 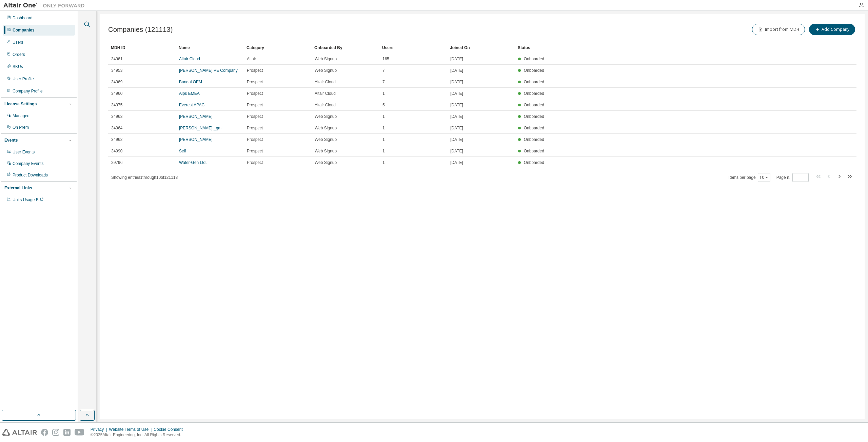 I want to click on div: Dashboard, so click(x=22, y=18).